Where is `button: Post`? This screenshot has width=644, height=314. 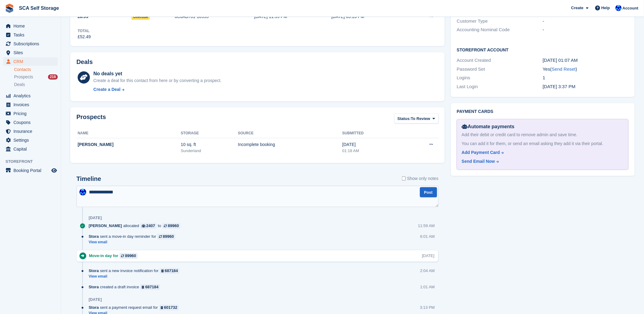
button: Post is located at coordinates (429, 192).